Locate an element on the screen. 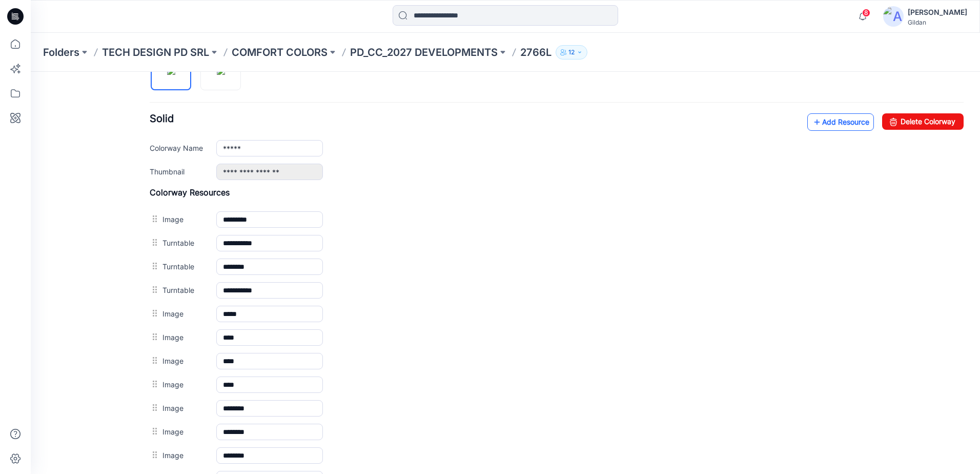  p: TECH DESIGN PD SRL is located at coordinates (156, 52).